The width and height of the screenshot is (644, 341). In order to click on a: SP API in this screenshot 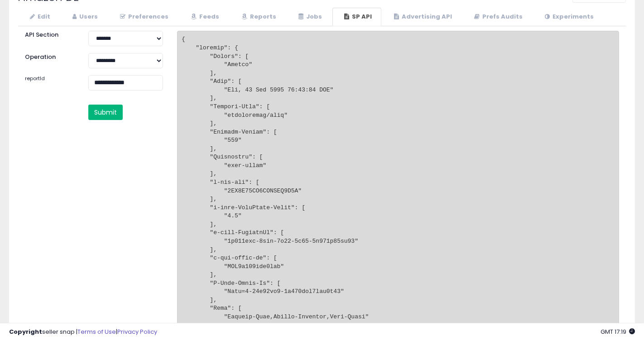, I will do `click(357, 17)`.